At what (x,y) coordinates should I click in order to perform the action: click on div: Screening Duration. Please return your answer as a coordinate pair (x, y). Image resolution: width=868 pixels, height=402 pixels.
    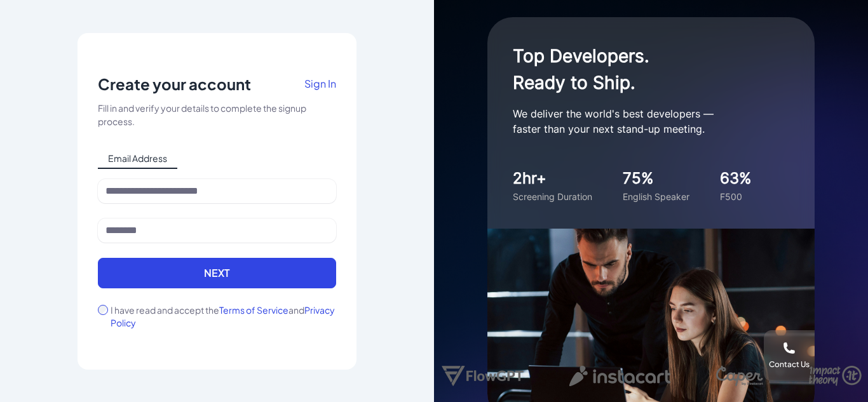
    Looking at the image, I should click on (553, 196).